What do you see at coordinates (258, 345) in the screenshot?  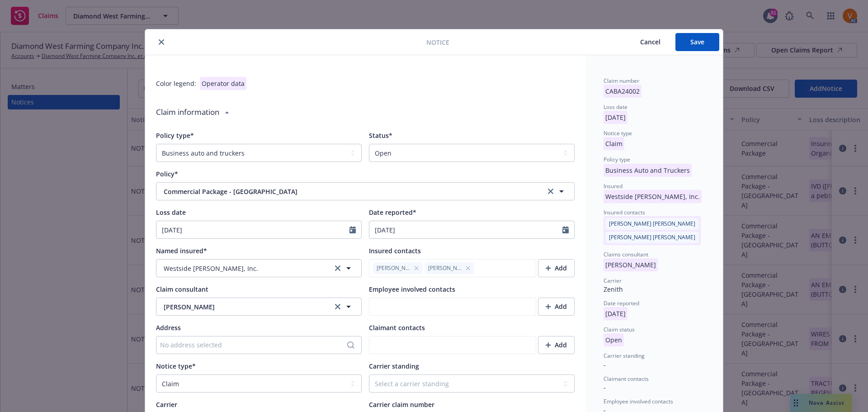 I see `button: No address selected` at bounding box center [258, 345].